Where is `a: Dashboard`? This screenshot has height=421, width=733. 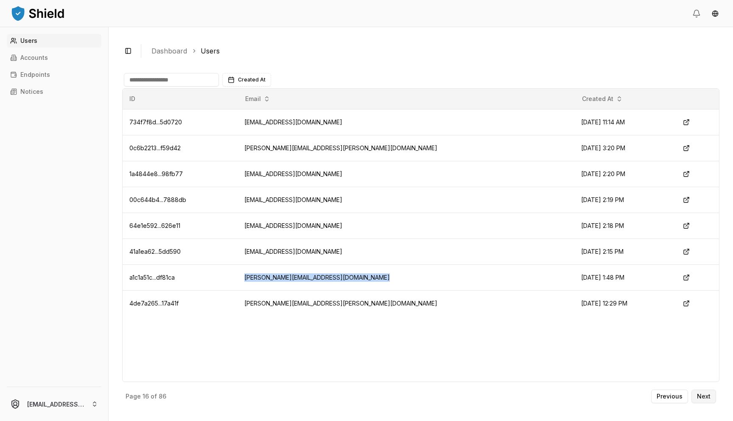 a: Dashboard is located at coordinates (169, 51).